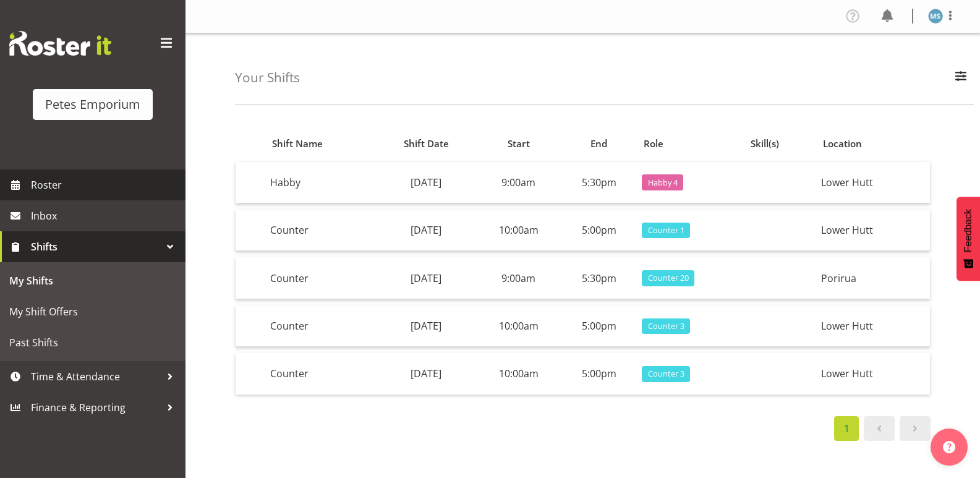 The image size is (980, 478). Describe the element at coordinates (96, 408) in the screenshot. I see `span: Finance & Reporting` at that location.